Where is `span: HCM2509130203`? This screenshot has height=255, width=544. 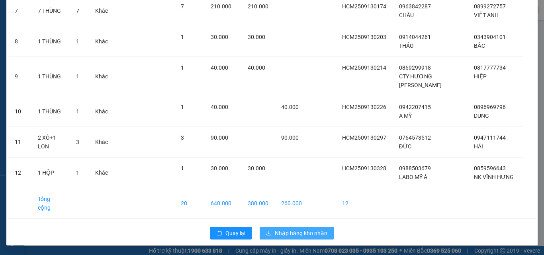 span: HCM2509130203 is located at coordinates (364, 37).